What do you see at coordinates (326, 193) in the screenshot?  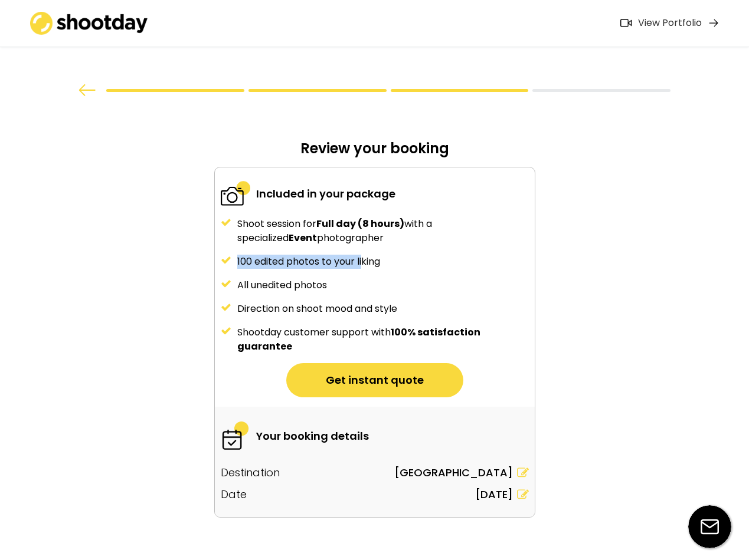 I see `div: Included in your package` at bounding box center [326, 193].